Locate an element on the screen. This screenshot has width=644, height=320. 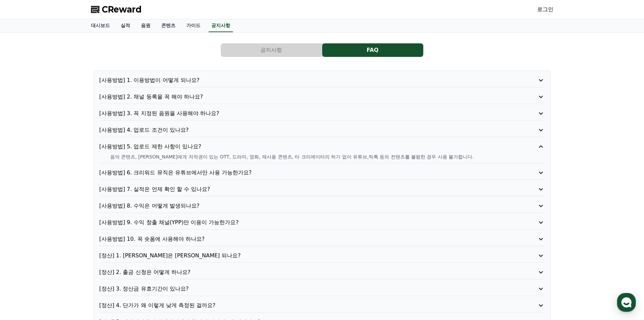
button: [사용방법] 5. 업로드 제한 사항이 있나요? is located at coordinates (322, 146).